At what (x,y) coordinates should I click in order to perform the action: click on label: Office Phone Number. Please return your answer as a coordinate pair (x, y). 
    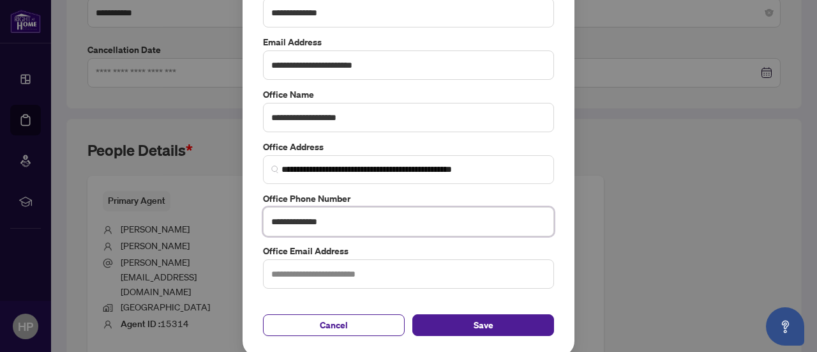
    Looking at the image, I should click on (409, 199).